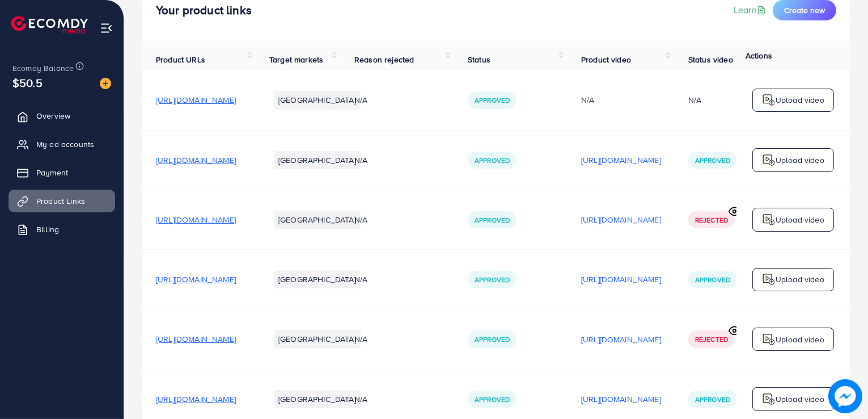 The height and width of the screenshot is (419, 868). What do you see at coordinates (27, 83) in the screenshot?
I see `span: $50.5` at bounding box center [27, 83].